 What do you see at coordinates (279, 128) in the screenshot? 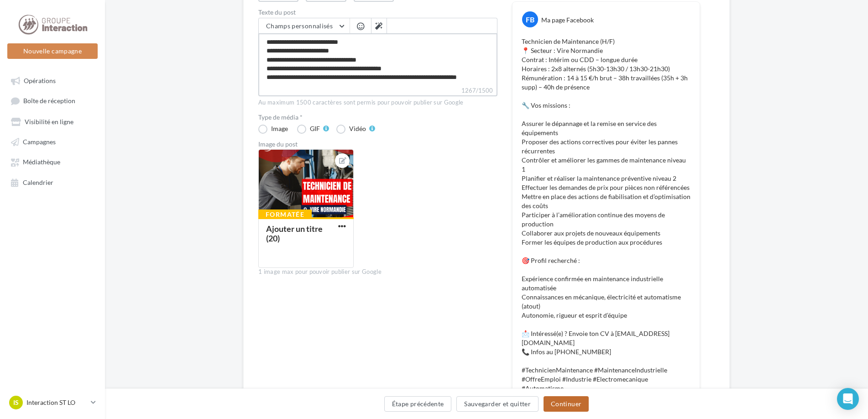
I see `div: Image` at bounding box center [279, 128].